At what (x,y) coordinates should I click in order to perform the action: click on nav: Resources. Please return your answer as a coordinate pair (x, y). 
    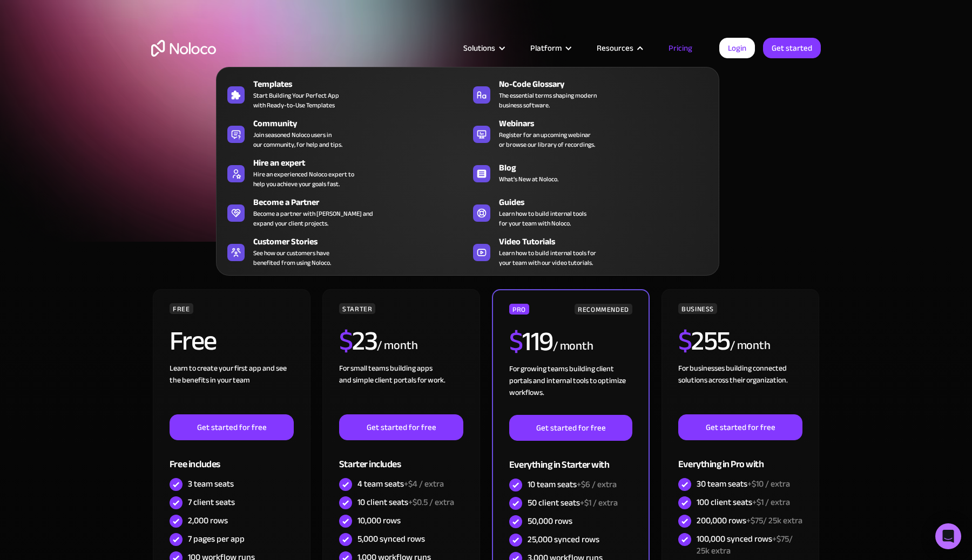
    Looking at the image, I should click on (468, 163).